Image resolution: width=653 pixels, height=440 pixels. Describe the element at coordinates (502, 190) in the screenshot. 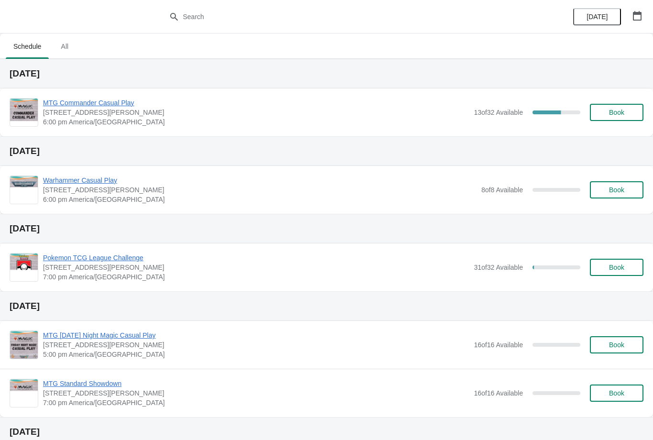

I see `span: 8 of 8 Available` at that location.